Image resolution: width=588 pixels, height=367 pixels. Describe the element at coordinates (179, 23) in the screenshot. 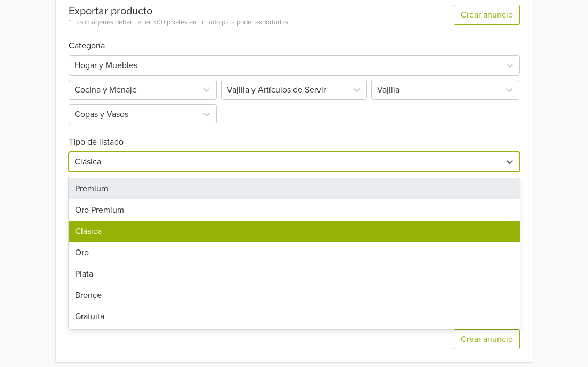

I see `div: * Las imágenes deben tener 500 píxeles en un lado para poder exportarlas.` at that location.